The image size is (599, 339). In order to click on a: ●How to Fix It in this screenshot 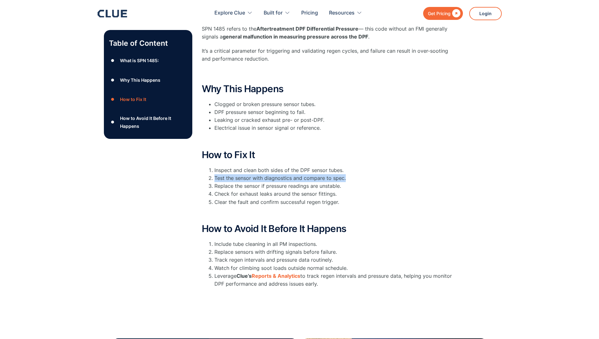, I will do `click(148, 100)`.